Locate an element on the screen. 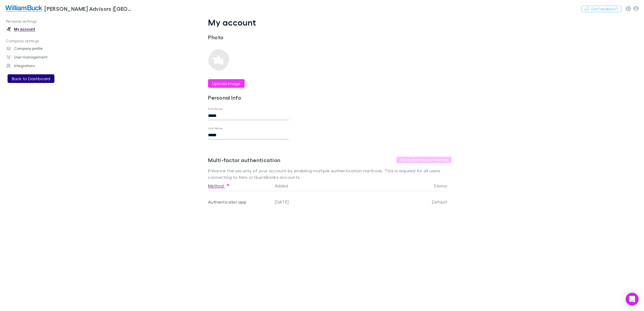  button: Added is located at coordinates (285, 186).